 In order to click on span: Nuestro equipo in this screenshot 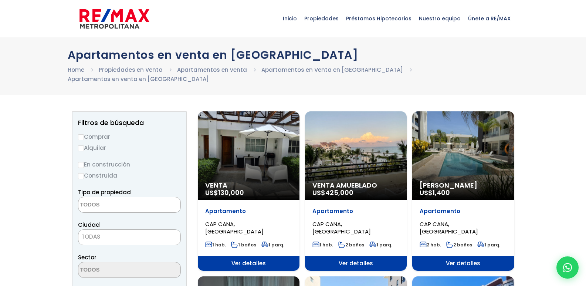, I will do `click(439, 18)`.